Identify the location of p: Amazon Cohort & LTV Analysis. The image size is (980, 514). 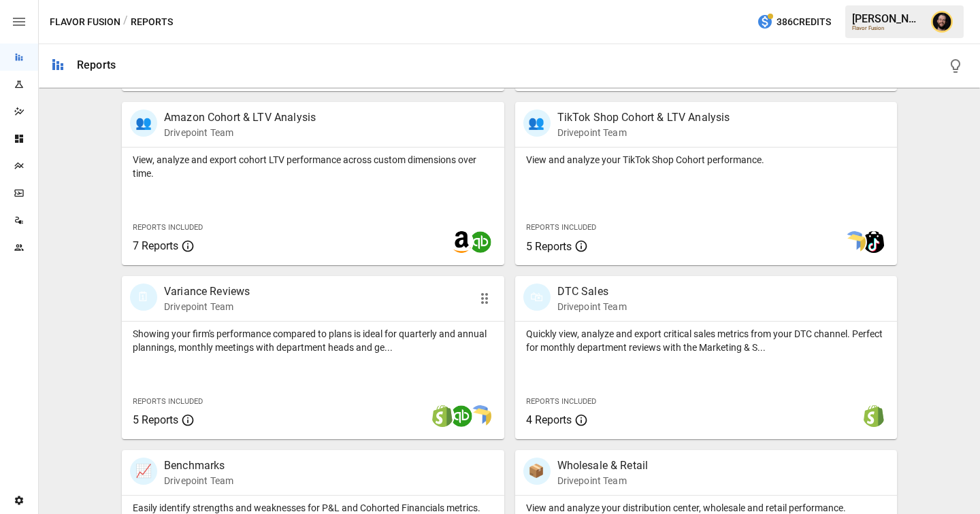
(239, 118).